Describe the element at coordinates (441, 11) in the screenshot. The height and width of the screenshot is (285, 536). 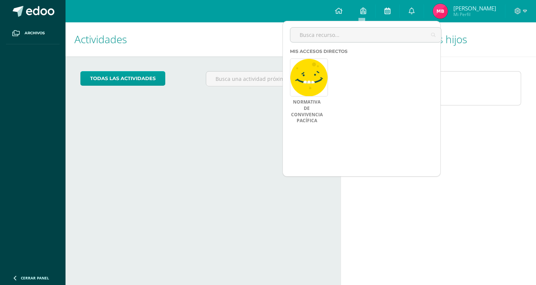
I see `img: f443e6cded445fb6f438d36026c7eabb.png` at that location.